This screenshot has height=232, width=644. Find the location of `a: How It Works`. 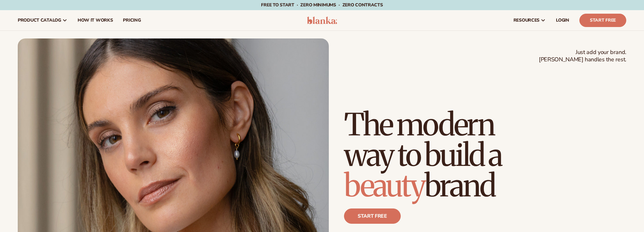

a: How It Works is located at coordinates (95, 20).